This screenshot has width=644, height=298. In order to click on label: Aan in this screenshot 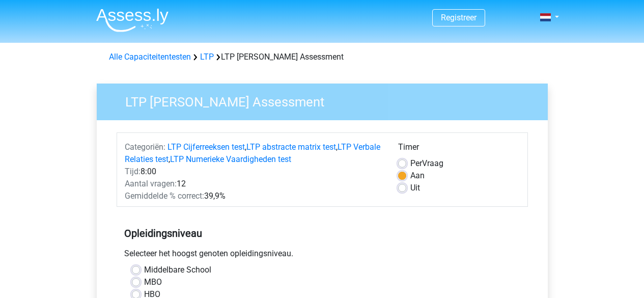, I will do `click(418, 175)`.